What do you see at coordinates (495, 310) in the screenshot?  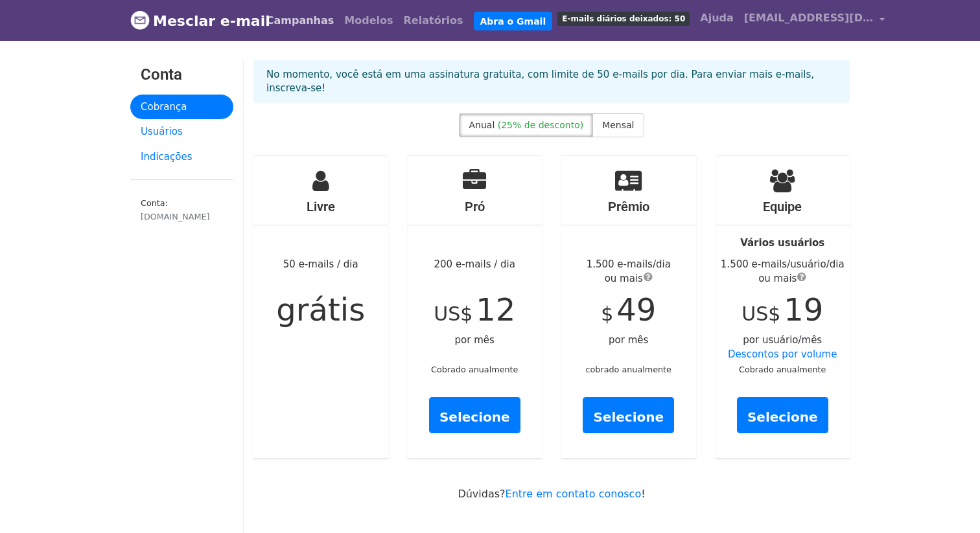 I see `font: 12` at bounding box center [495, 310].